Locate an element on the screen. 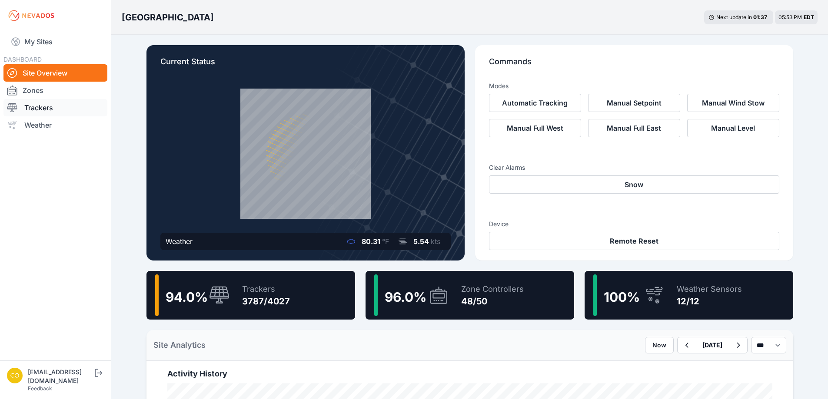  button: Manual Full West is located at coordinates (535, 128).